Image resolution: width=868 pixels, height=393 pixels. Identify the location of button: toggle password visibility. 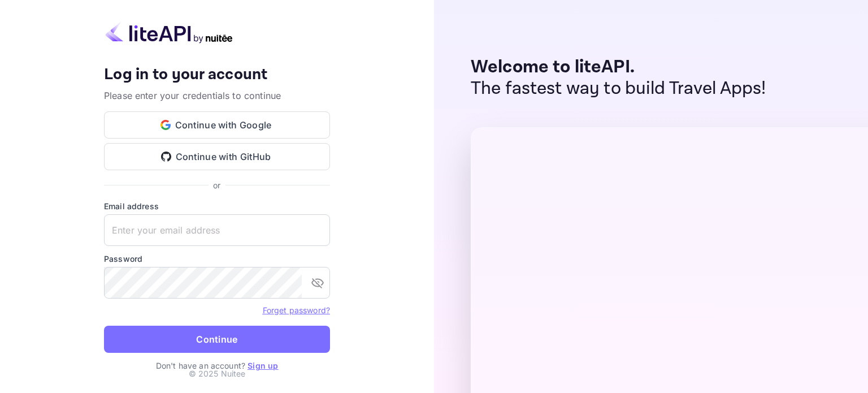
(317, 283).